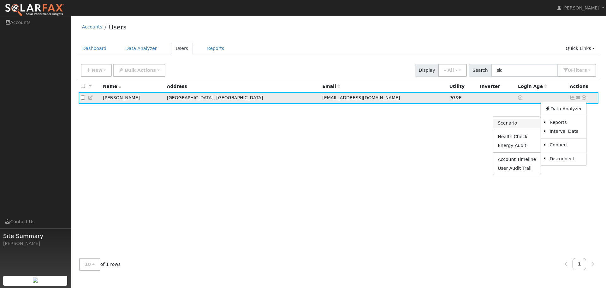  Describe the element at coordinates (583, 86) in the screenshot. I see `div: Actions` at that location.